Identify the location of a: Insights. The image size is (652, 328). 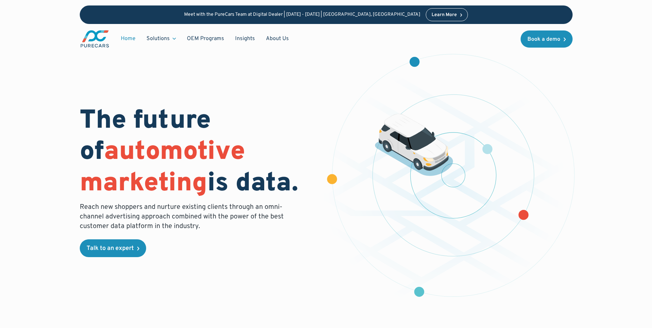
(245, 39).